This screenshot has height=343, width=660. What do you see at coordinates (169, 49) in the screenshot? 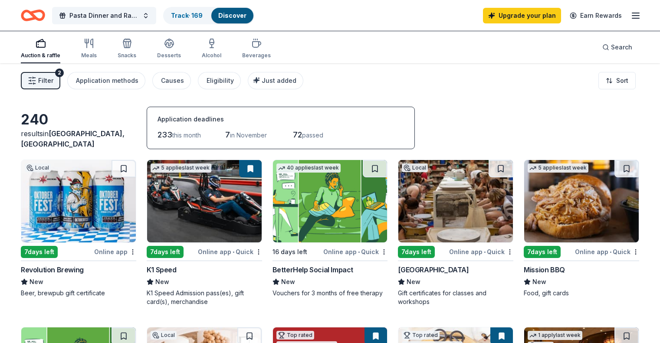
I see `button: Desserts` at bounding box center [169, 49].